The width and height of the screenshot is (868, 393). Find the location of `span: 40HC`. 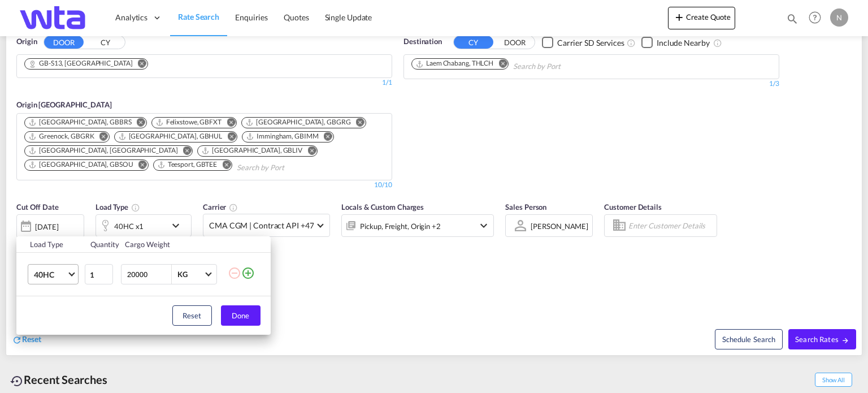

span: 40HC is located at coordinates (51, 275).